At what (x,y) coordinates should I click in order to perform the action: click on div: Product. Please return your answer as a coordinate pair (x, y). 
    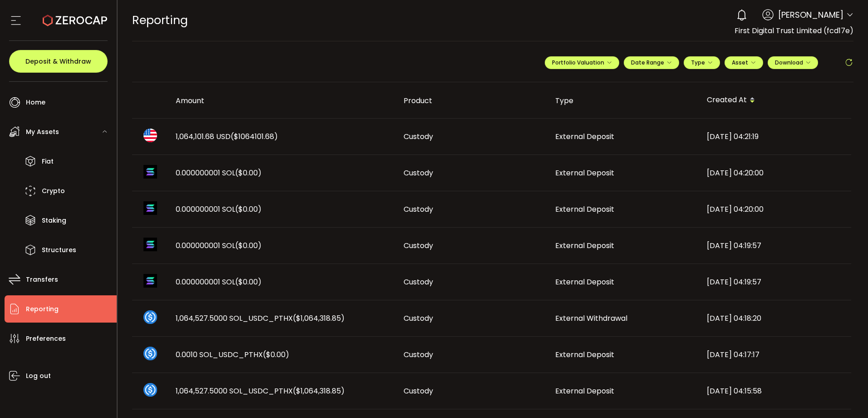
    Looking at the image, I should click on (472, 100).